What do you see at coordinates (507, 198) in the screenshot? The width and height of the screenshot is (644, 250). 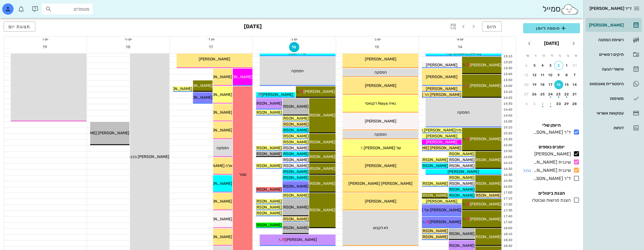 I see `div: 17:10` at bounding box center [507, 198].